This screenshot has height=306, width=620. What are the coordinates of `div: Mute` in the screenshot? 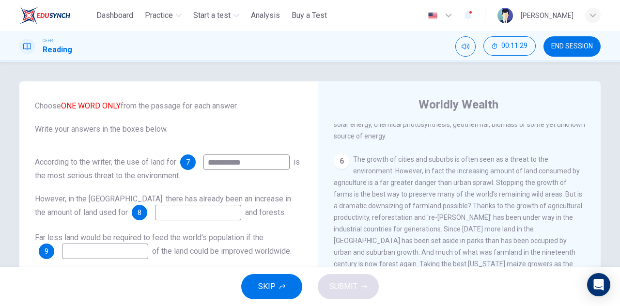 It's located at (466, 47).